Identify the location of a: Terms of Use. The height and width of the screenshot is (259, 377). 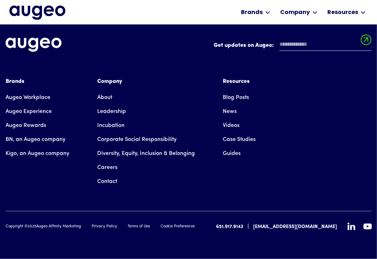
(139, 226).